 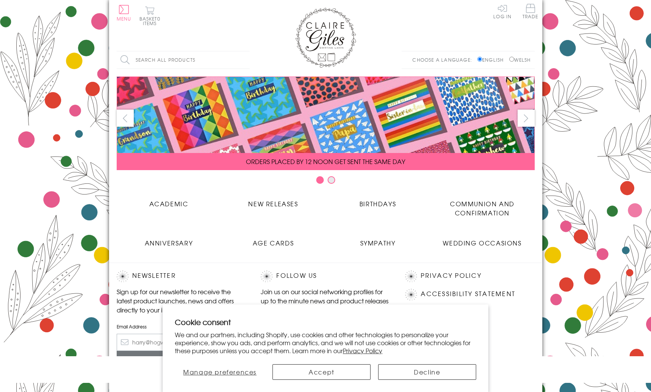 What do you see at coordinates (326, 38) in the screenshot?
I see `img: Claire Giles Greetings Cards` at bounding box center [326, 38].